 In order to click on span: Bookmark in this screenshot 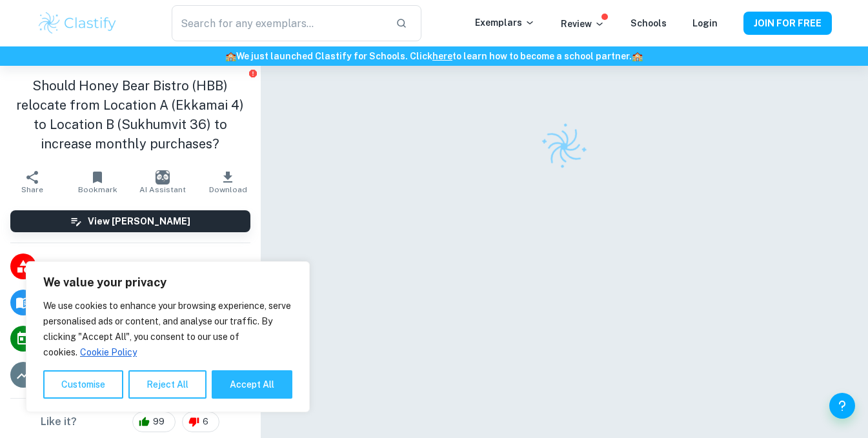, I will do `click(98, 190)`.